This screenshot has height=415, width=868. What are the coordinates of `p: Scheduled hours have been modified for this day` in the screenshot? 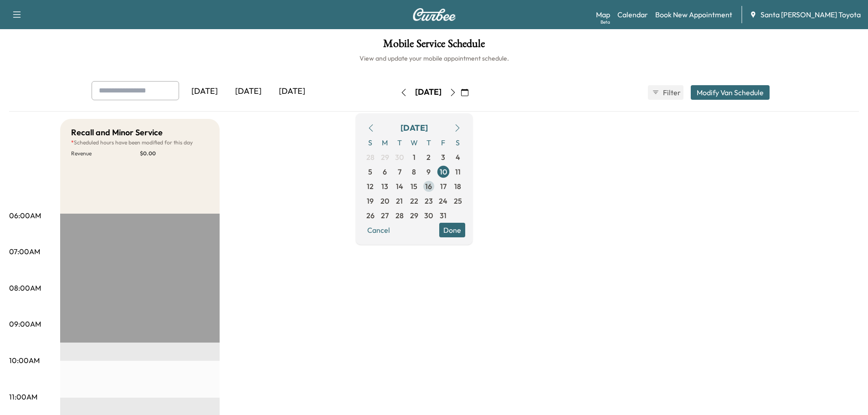 It's located at (140, 142).